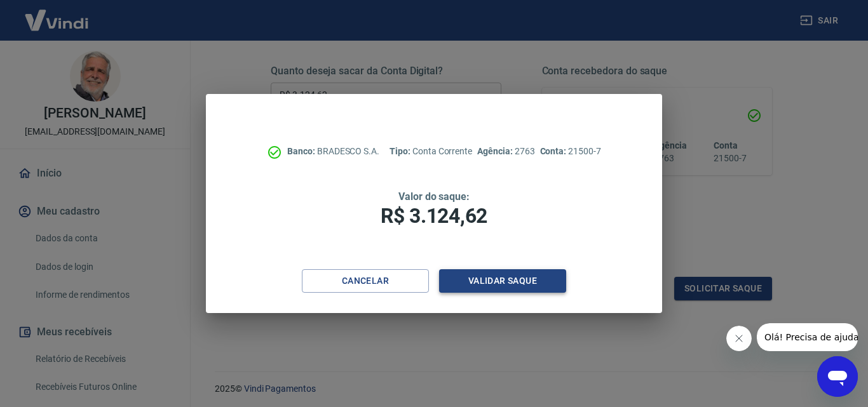 Image resolution: width=868 pixels, height=407 pixels. Describe the element at coordinates (401, 151) in the screenshot. I see `span: Tipo:` at that location.